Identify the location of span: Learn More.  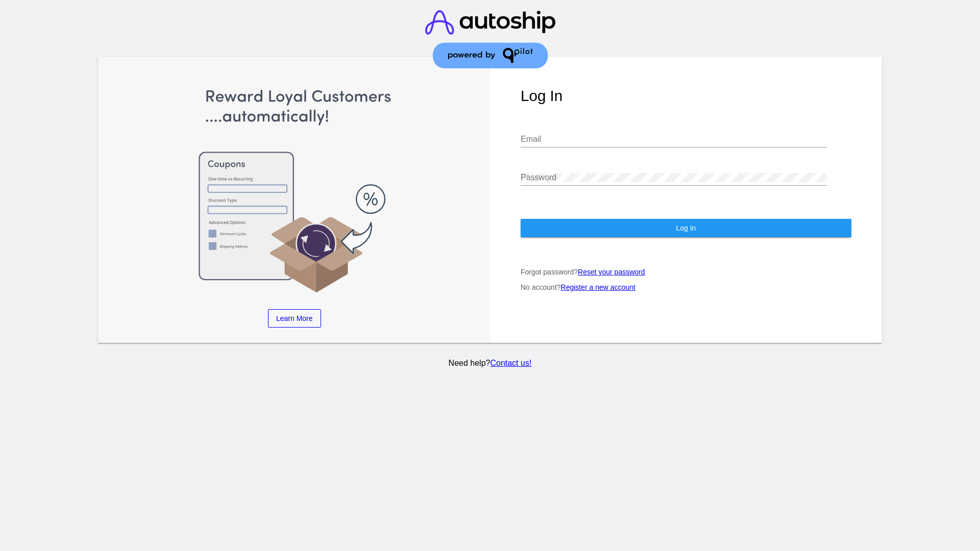
(295, 318).